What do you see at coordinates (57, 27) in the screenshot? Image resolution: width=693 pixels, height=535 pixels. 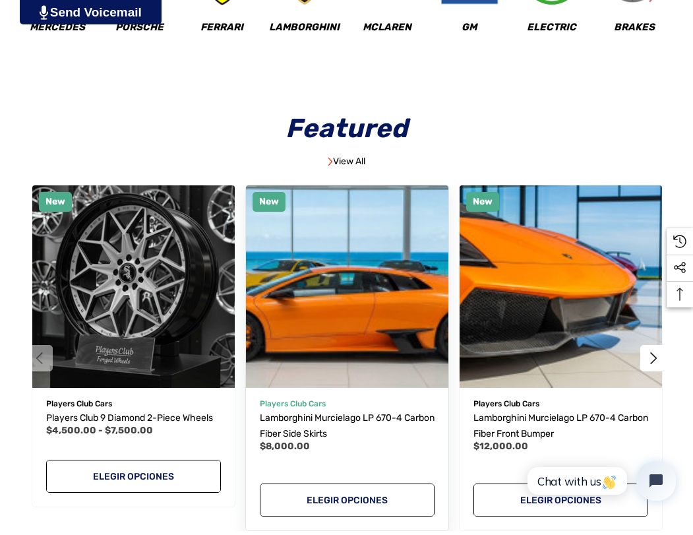 I see `span: Mercedes` at bounding box center [57, 27].